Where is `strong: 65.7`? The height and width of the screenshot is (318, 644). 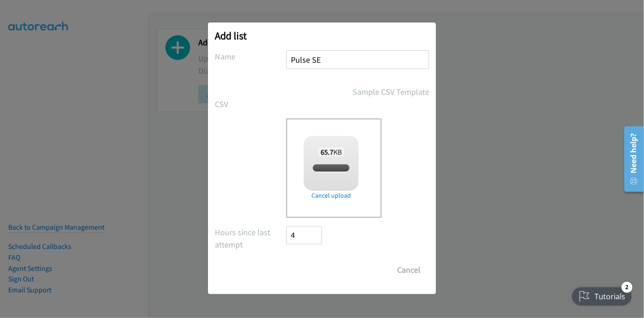
strong: 65.7 is located at coordinates (327, 152).